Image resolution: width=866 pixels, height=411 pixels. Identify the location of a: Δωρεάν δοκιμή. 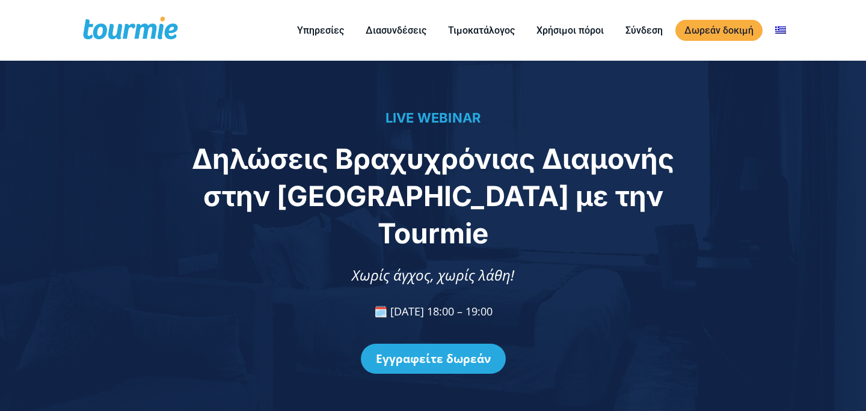
(719, 30).